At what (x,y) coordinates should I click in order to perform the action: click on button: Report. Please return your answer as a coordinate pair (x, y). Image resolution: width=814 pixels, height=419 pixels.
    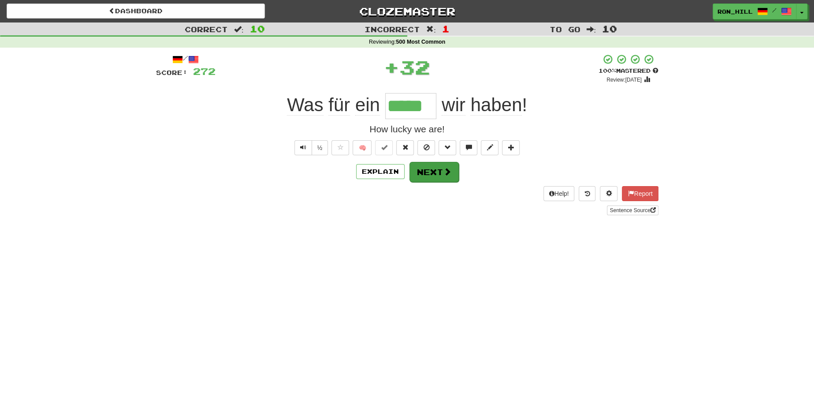
    Looking at the image, I should click on (640, 194).